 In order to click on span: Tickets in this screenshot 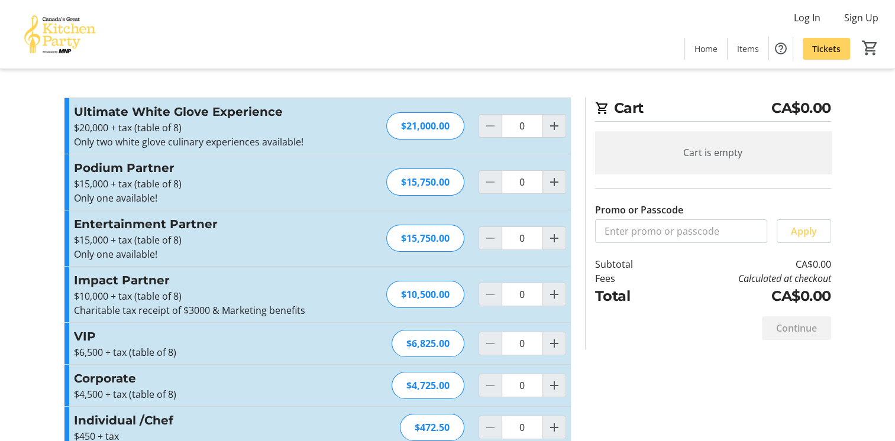, I will do `click(827, 49)`.